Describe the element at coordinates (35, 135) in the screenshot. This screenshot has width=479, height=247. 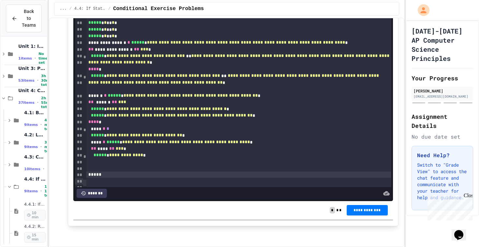
I see `span: 4.2: Logical Operators` at that location.